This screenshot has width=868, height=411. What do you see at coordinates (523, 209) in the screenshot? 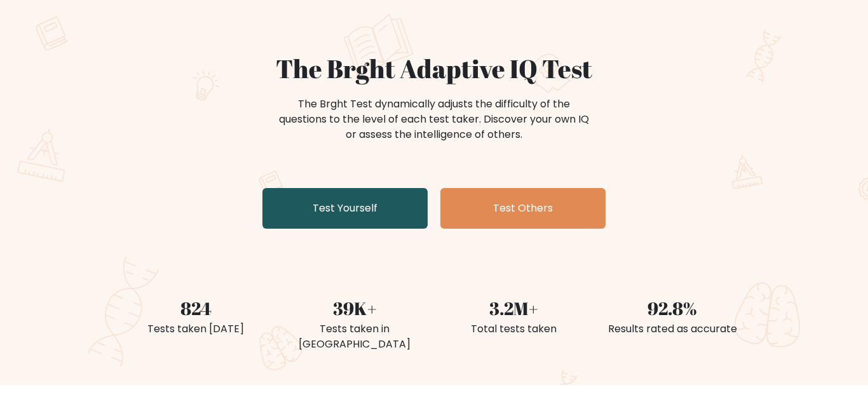
I see `a: Test Others` at bounding box center [523, 209].